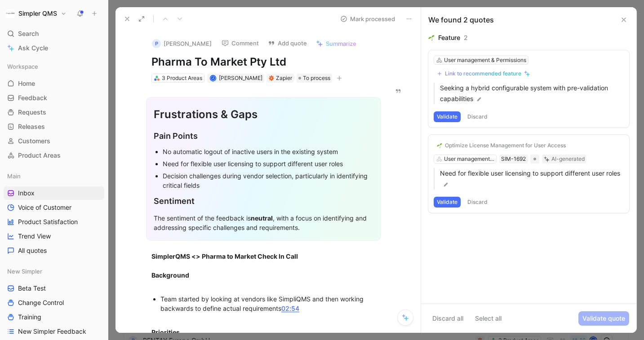  Describe the element at coordinates (54, 236) in the screenshot. I see `a: Trend View` at that location.